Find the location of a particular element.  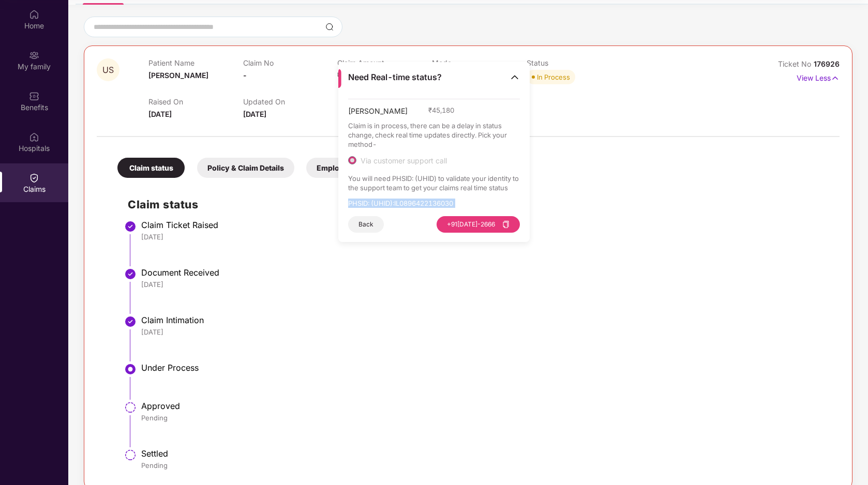

img: svg+xml;base64,PHN2ZyBpZD0iQmVuZWZpdHMiIHhtbG5zPSJodHRwOi8vd3d3LnczLm9yZy8yMDAwL3N2ZyIgd2lkdGg9Ij... is located at coordinates (34, 96).